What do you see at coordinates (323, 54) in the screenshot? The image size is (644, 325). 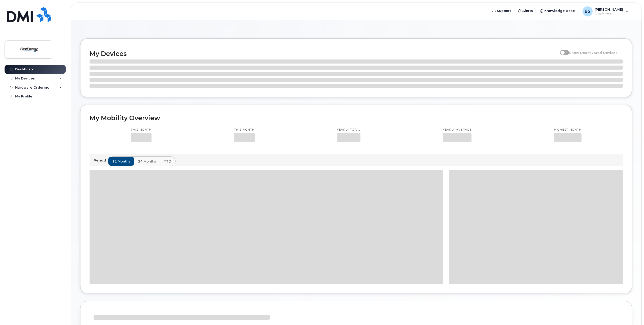 I see `h2: My Devices` at bounding box center [323, 54].